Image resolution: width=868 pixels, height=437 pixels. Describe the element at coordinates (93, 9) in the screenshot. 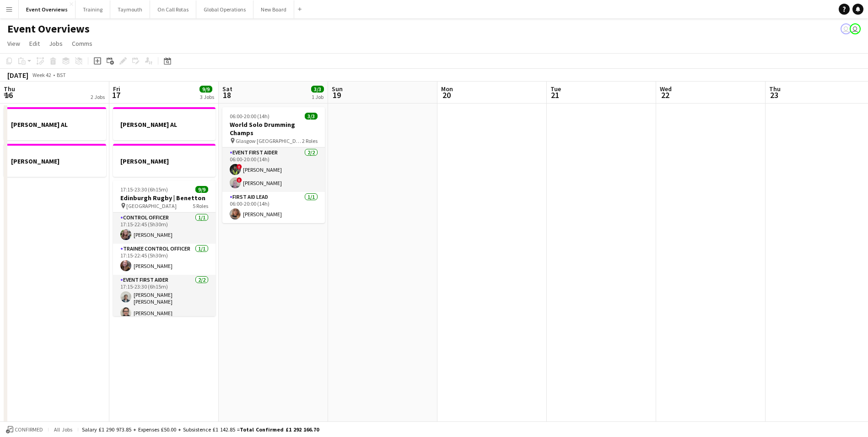

I see `button: Training` at that location.